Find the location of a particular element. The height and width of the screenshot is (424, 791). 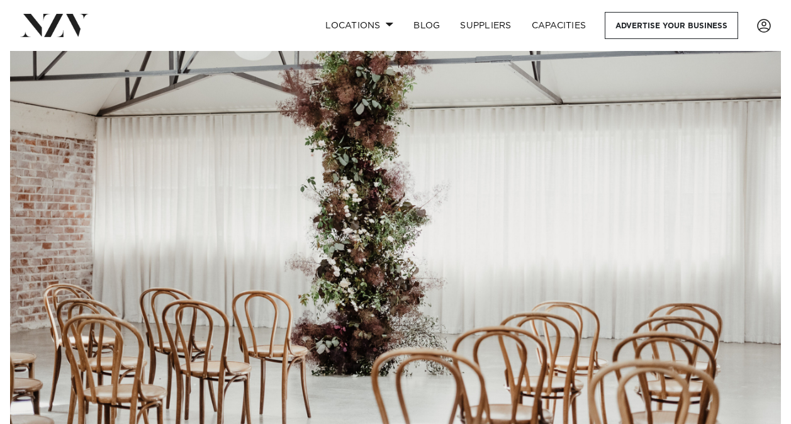

a: Capacities is located at coordinates (559, 25).